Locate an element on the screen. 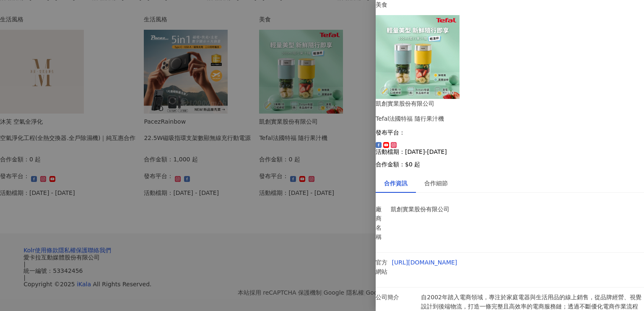 The width and height of the screenshot is (644, 311). p: 官方網站 is located at coordinates (382, 267).